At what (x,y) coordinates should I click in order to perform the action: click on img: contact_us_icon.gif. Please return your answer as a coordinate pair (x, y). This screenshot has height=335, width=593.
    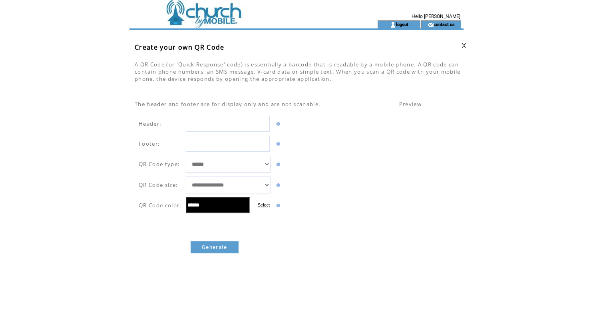
    Looking at the image, I should click on (431, 25).